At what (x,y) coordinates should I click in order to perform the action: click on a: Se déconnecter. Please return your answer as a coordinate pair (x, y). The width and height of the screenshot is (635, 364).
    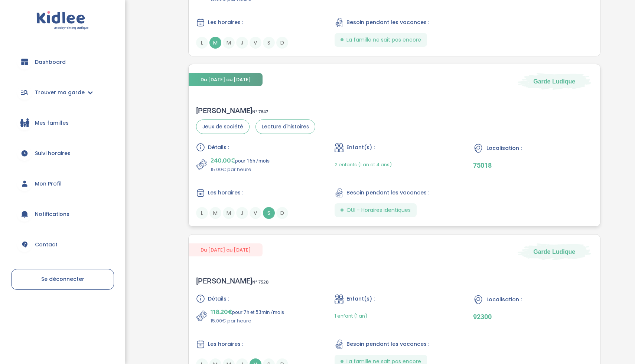
    Looking at the image, I should click on (62, 280).